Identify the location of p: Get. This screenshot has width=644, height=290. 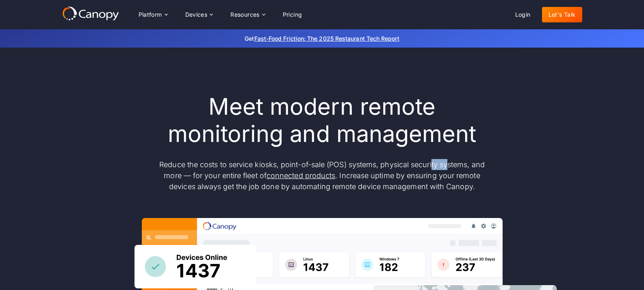
(322, 38).